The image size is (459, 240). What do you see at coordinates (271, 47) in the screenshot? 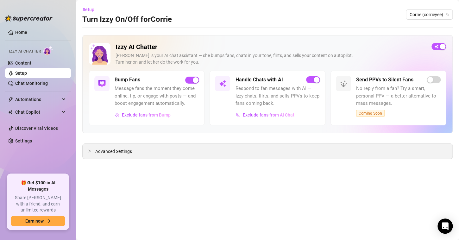
I see `h2: Izzy AI Chatter` at bounding box center [271, 47].